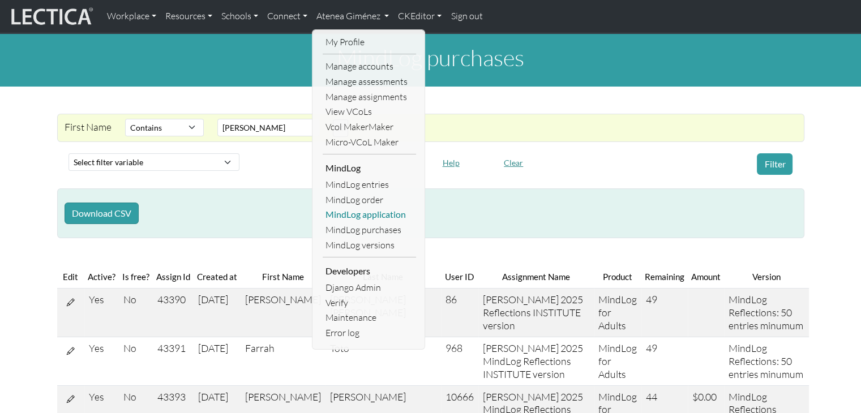 The width and height of the screenshot is (861, 413). Describe the element at coordinates (383, 361) in the screenshot. I see `td: Toto` at that location.